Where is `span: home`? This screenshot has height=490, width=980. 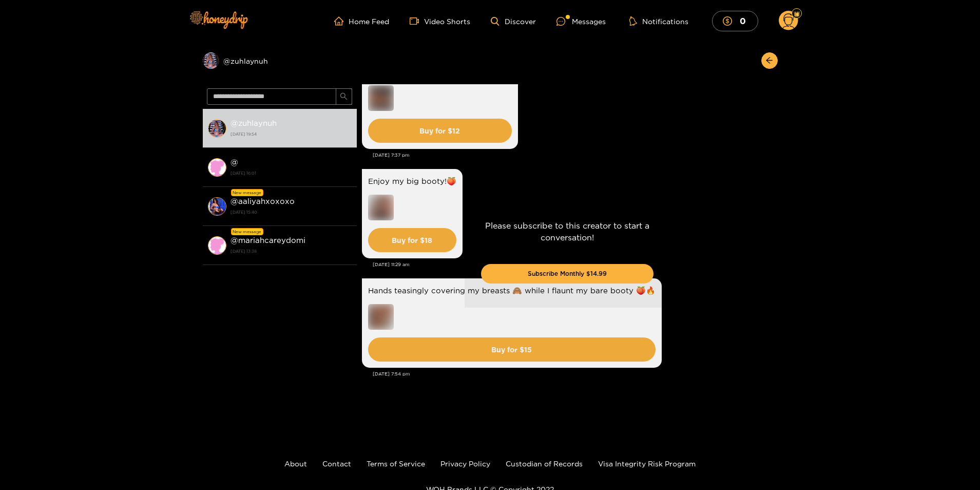 span: home is located at coordinates (342, 21).